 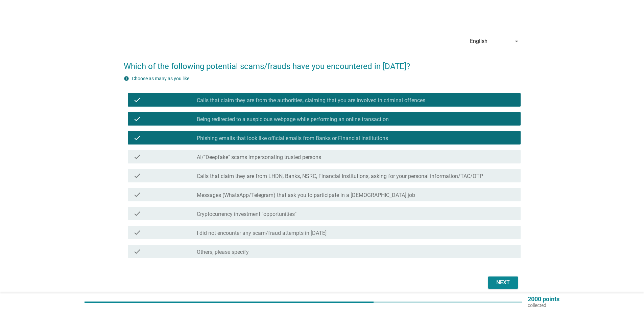 I want to click on p: collected, so click(x=544, y=305).